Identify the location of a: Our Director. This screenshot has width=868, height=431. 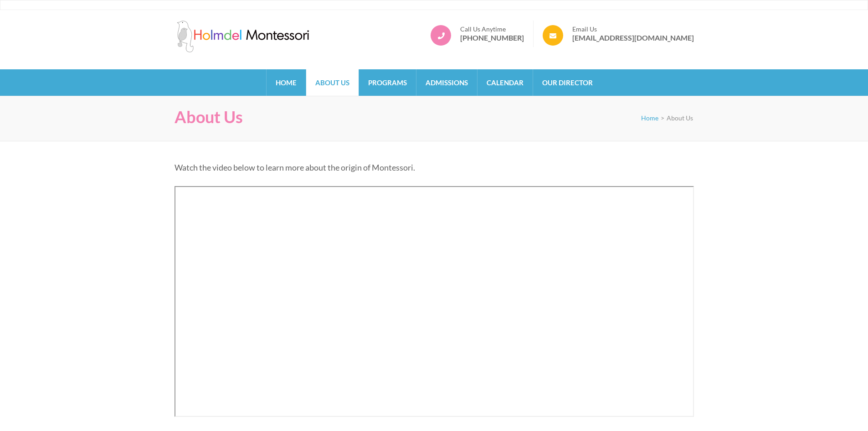
(568, 83).